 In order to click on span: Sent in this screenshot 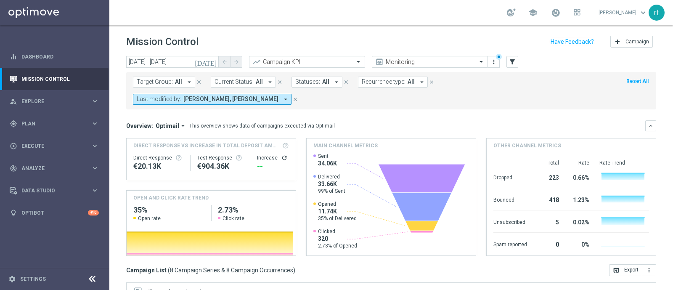, I will do `click(327, 156)`.